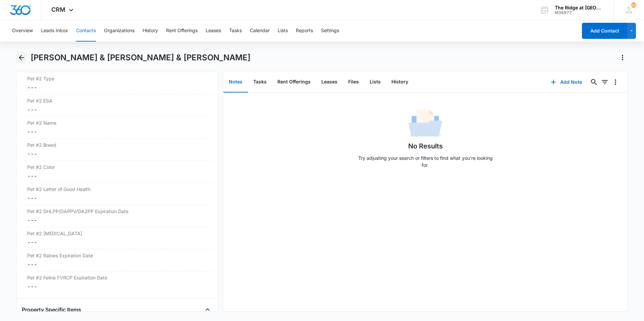  I want to click on h1: No Results, so click(425, 146).